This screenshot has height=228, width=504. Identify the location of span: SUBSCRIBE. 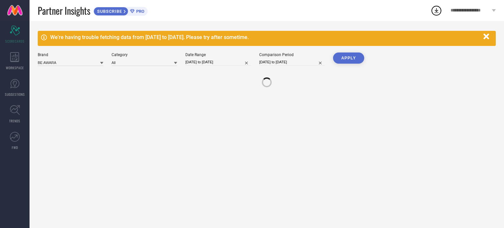
(109, 11).